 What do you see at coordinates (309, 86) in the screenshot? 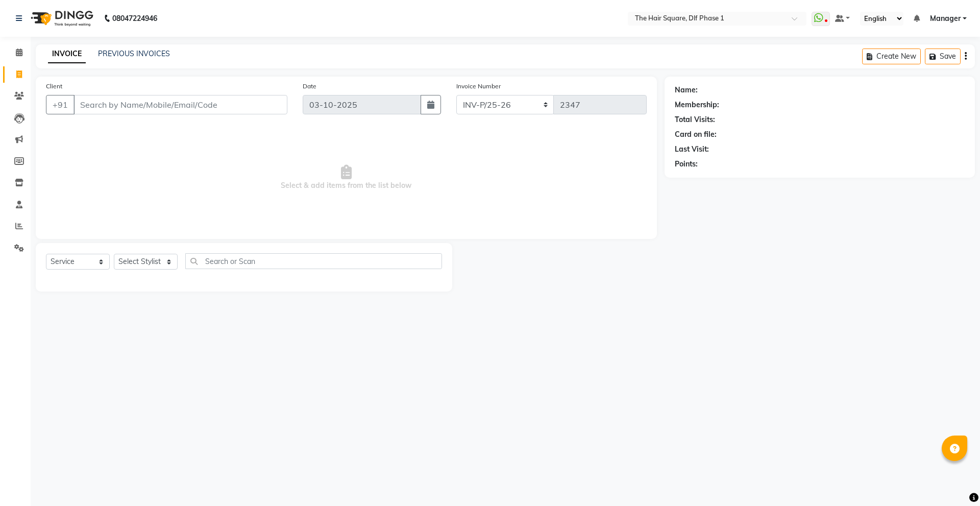
I see `label: Date` at bounding box center [309, 86].